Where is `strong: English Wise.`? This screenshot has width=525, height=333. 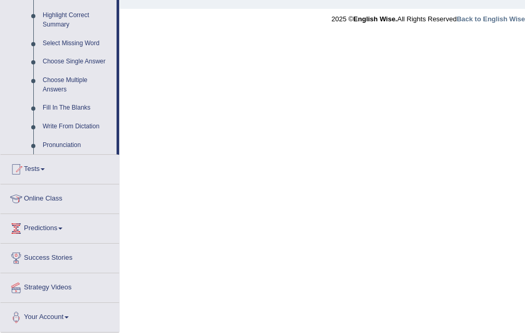 strong: English Wise. is located at coordinates (375, 19).